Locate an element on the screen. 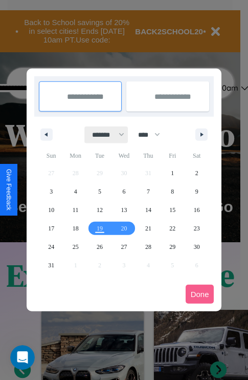 The width and height of the screenshot is (248, 380). span: 23 is located at coordinates (197, 228).